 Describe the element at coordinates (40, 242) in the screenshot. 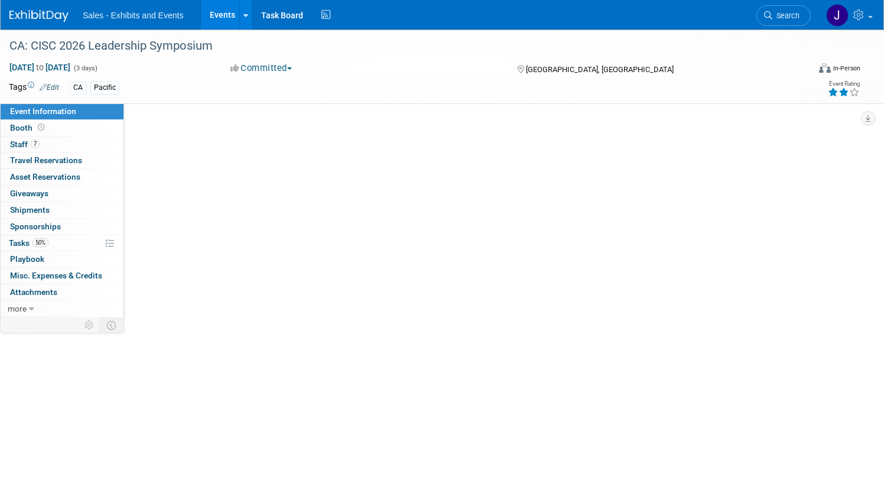

I see `span: 50%` at that location.